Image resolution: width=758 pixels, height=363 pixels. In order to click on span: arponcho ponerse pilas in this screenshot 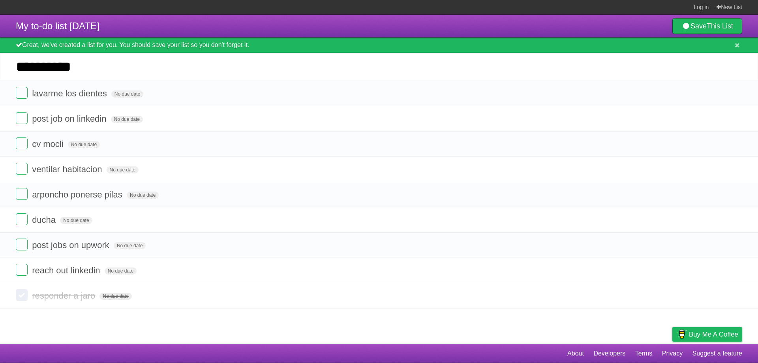, I will do `click(78, 194)`.